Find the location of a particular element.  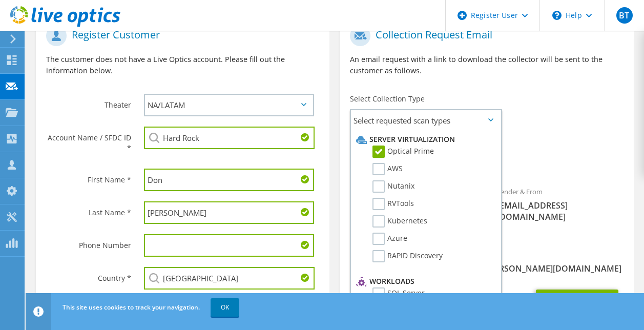

p: The customer does not have a Live Optics account. Please fill out the information below. is located at coordinates (182, 65).